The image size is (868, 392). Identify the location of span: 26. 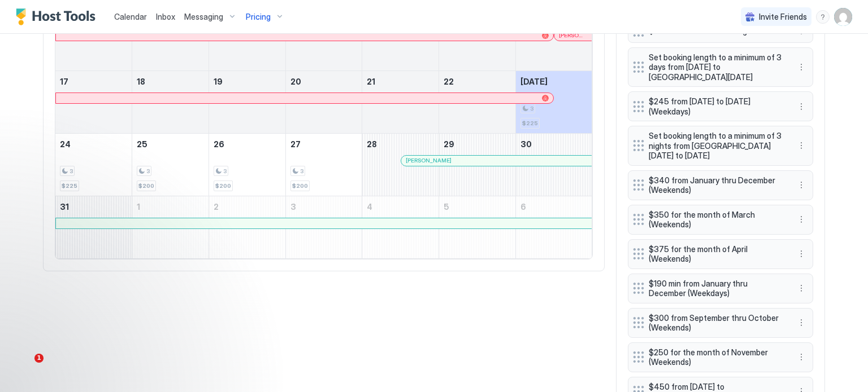
(218, 144).